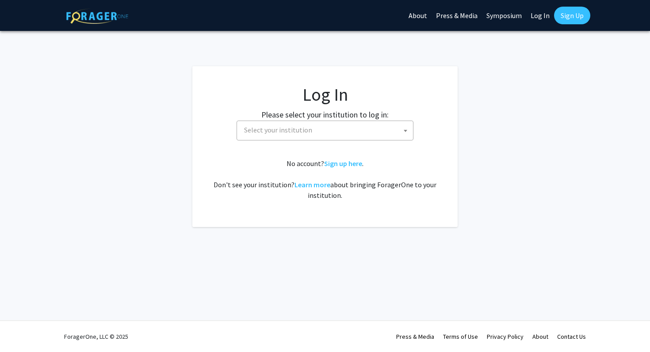 This screenshot has width=650, height=352. Describe the element at coordinates (415, 337) in the screenshot. I see `a: Press & Media` at that location.